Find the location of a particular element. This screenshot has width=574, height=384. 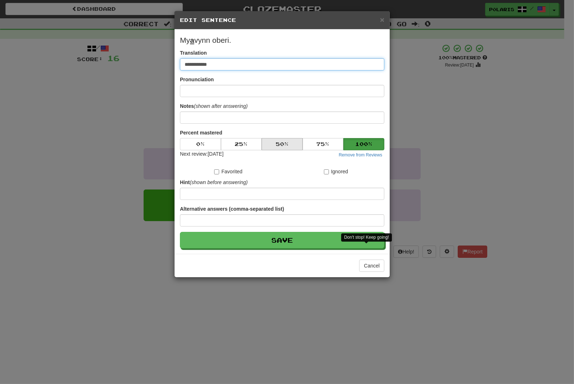

div: Don't stop! Keep going! is located at coordinates (366, 237).